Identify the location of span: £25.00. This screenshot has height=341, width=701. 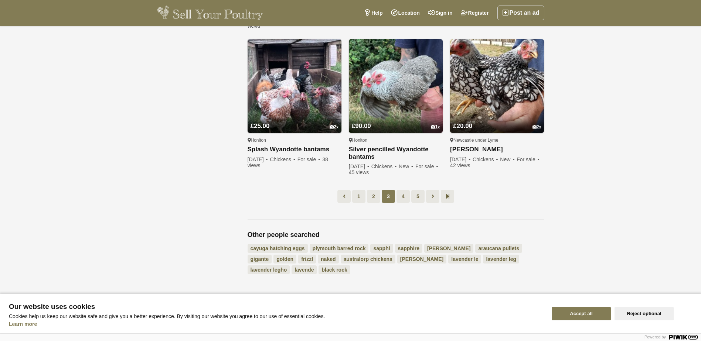
(260, 126).